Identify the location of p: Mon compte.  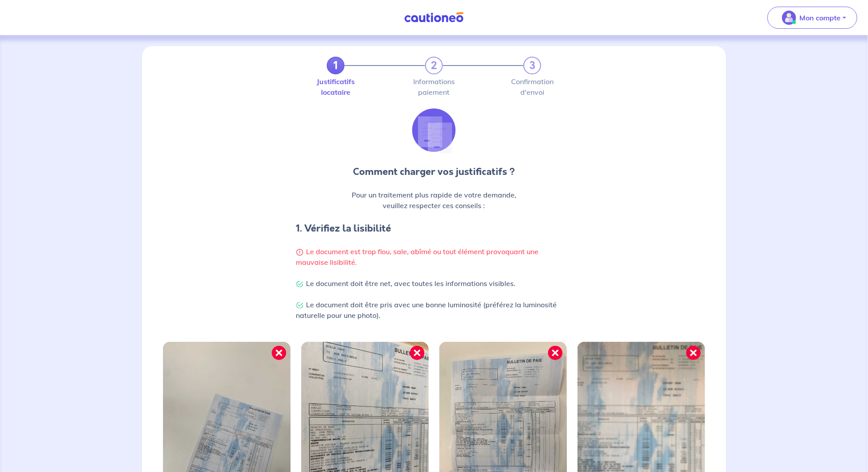
(820, 18).